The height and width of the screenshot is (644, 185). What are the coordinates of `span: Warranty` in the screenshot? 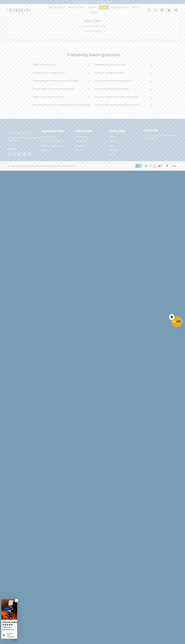 It's located at (46, 150).